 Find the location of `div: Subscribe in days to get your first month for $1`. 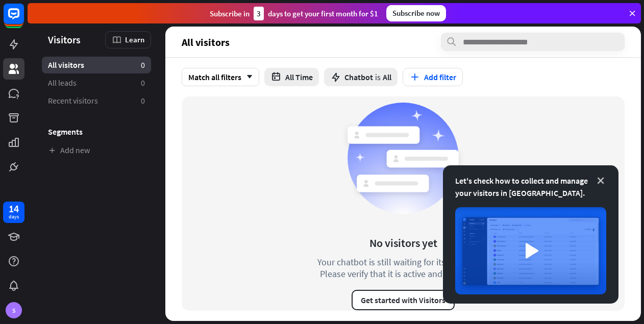

div: Subscribe in days to get your first month for $1 is located at coordinates (294, 13).